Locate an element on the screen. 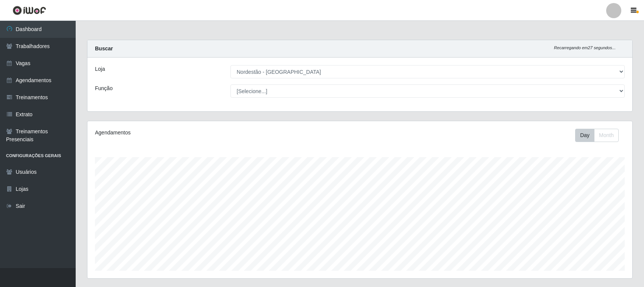 The image size is (644, 287). label: Função is located at coordinates (104, 88).